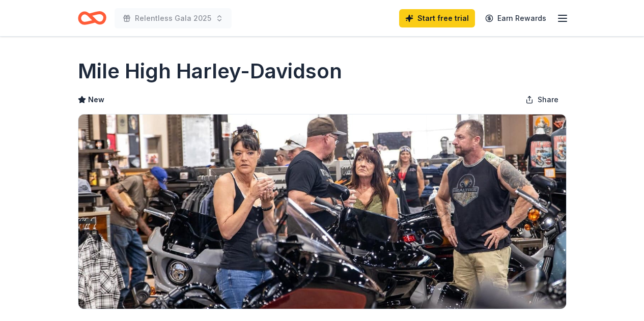 The width and height of the screenshot is (644, 321). Describe the element at coordinates (173, 18) in the screenshot. I see `button: Relentless Gala 2025` at that location.